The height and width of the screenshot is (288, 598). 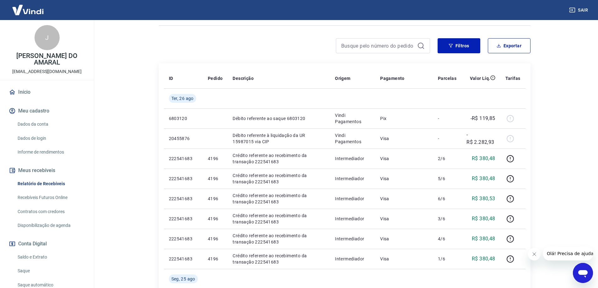 I want to click on a: Dados da conta, so click(x=51, y=124).